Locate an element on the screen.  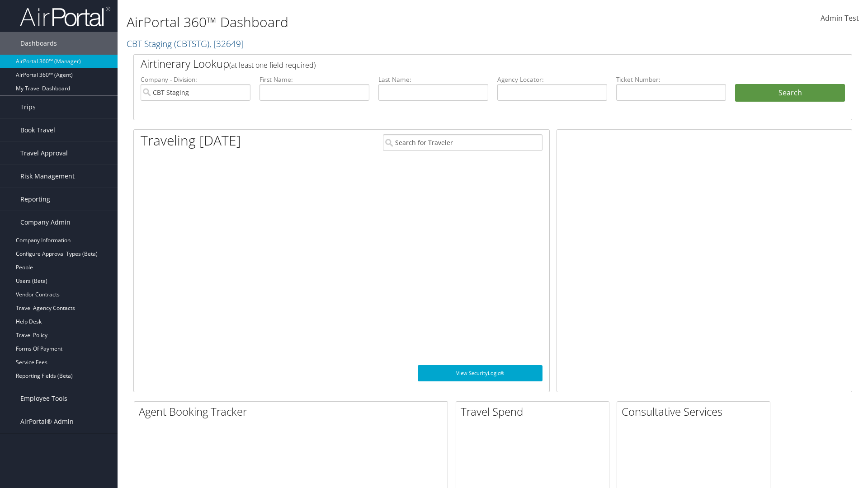
h2: Consultative Services is located at coordinates (696, 411).